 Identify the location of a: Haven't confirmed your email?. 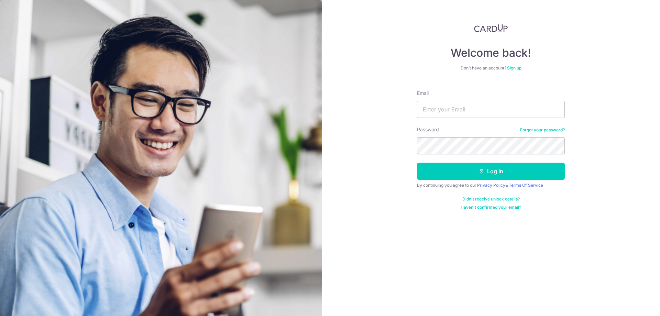
(491, 207).